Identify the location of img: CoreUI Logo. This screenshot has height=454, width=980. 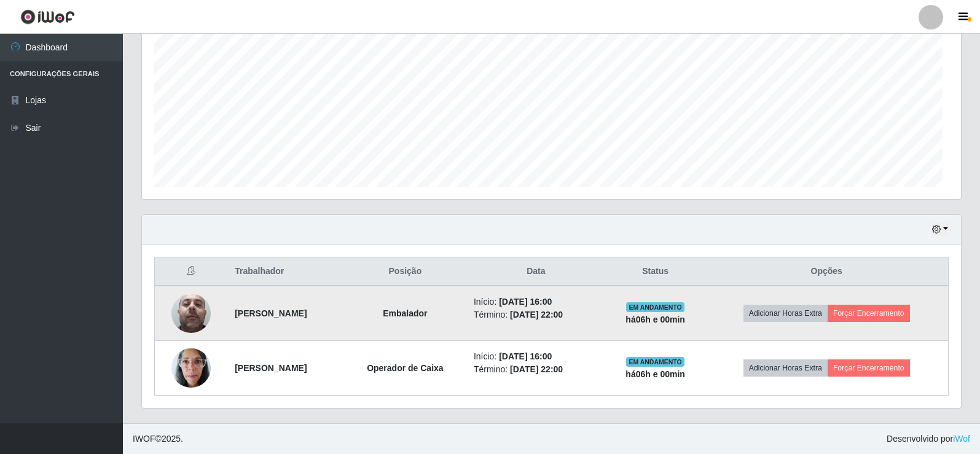
(47, 17).